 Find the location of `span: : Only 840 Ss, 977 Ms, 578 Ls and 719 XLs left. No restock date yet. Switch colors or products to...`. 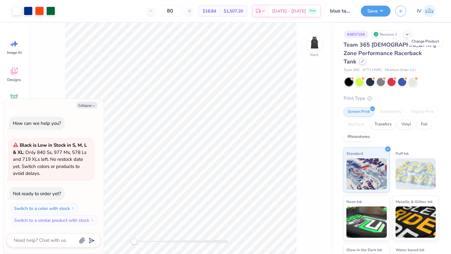

span: : Only 840 Ss, 977 Ms, 578 Ls and 719 XLs left. No restock date yet. Switch colors or products to... is located at coordinates (50, 159).